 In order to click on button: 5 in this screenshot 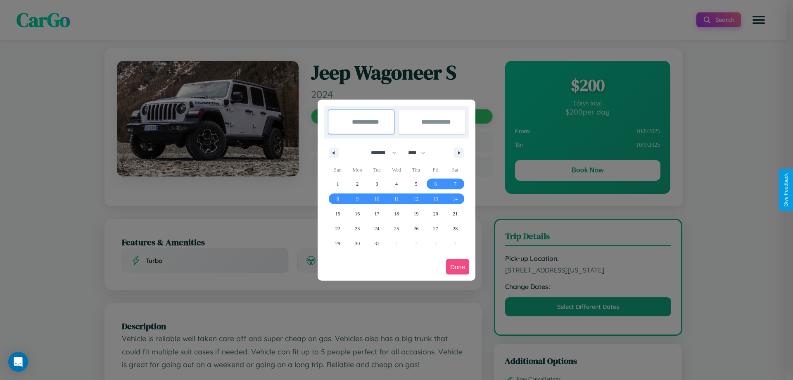, I will do `click(416, 184)`.